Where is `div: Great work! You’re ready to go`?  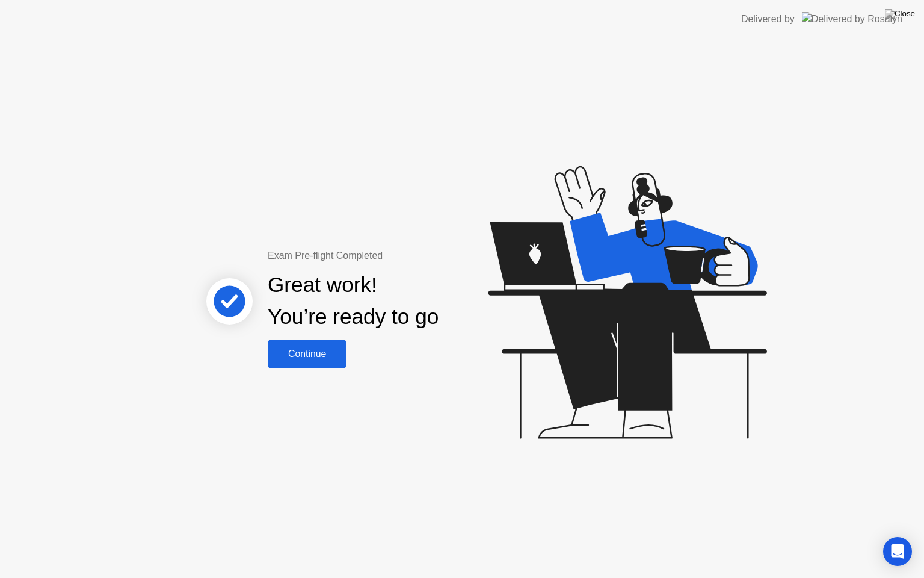
div: Great work! You’re ready to go is located at coordinates (353, 301).